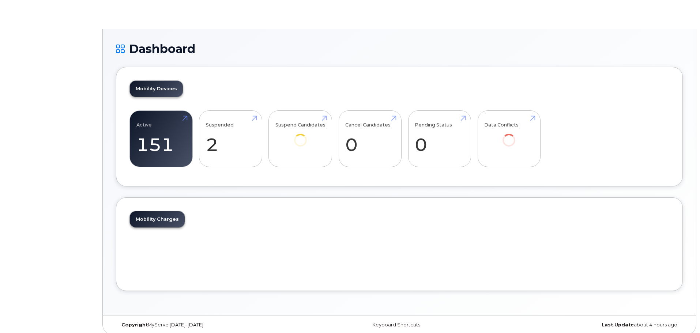 Image resolution: width=700 pixels, height=333 pixels. What do you see at coordinates (588, 325) in the screenshot?
I see `div: about 4 hours ago` at bounding box center [588, 325].